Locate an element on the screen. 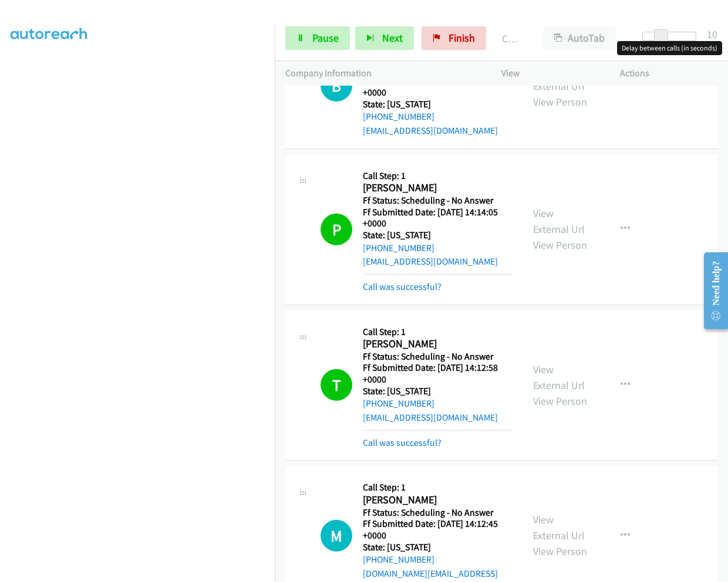  h1: T is located at coordinates (336, 385).